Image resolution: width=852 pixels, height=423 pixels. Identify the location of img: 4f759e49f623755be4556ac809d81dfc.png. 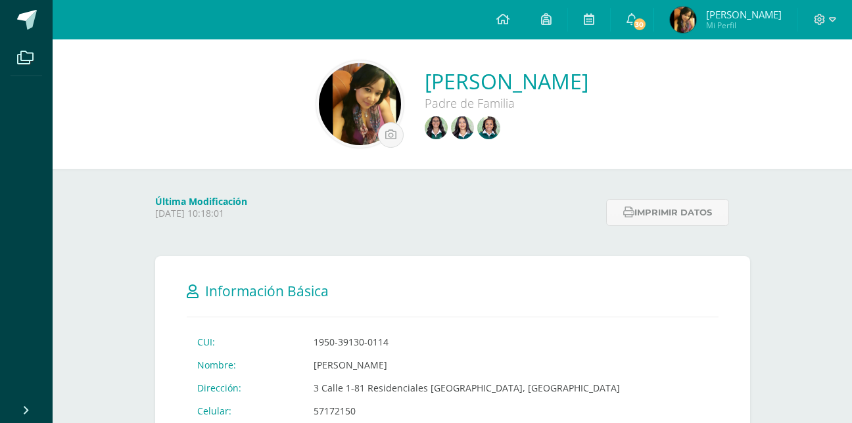
(462, 127).